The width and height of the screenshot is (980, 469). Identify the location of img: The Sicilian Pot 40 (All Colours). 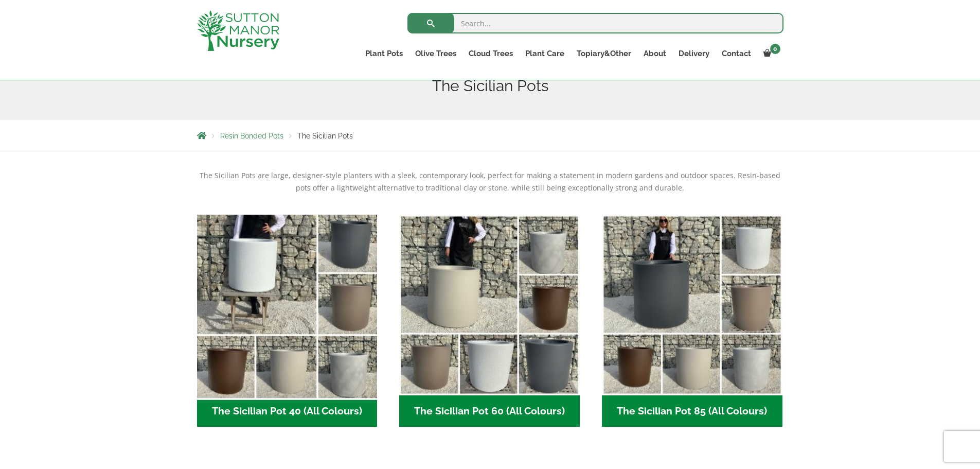
(287, 305).